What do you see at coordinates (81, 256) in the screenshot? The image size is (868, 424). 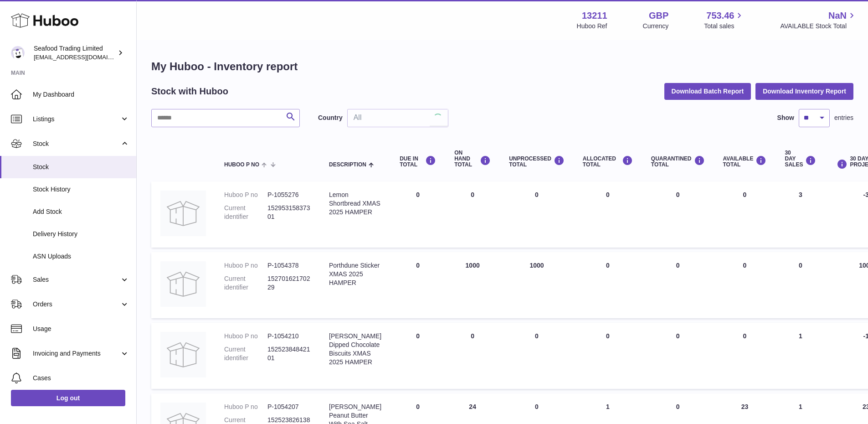 I see `span: ASN Uploads` at bounding box center [81, 256].